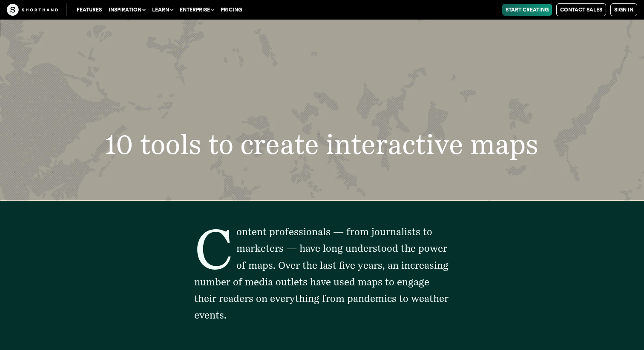 The image size is (644, 350). What do you see at coordinates (322, 144) in the screenshot?
I see `h1: 10 tools to create interactive maps` at bounding box center [322, 144].